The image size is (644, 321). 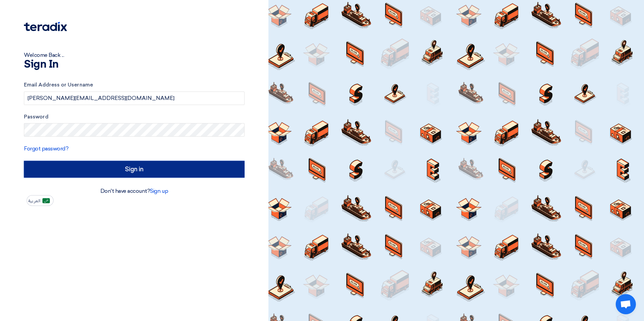 What do you see at coordinates (46, 26) in the screenshot?
I see `img: Teradix logo` at bounding box center [46, 26].